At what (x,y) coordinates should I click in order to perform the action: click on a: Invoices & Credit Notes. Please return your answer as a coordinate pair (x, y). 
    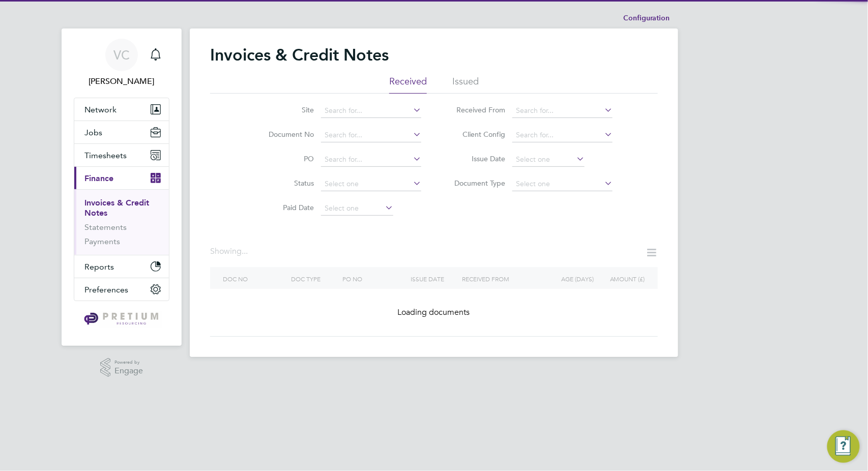
    Looking at the image, I should click on (116, 207).